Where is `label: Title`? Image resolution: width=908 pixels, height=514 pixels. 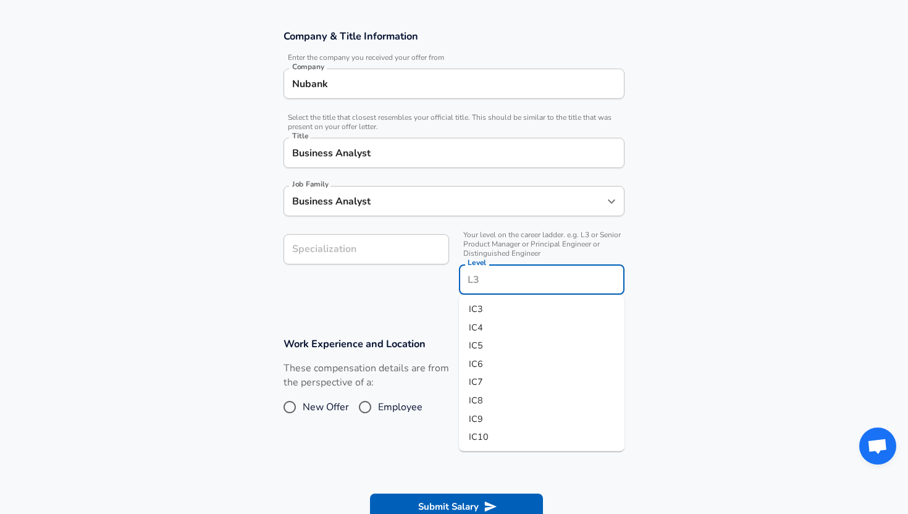
label: Title is located at coordinates (300, 136).